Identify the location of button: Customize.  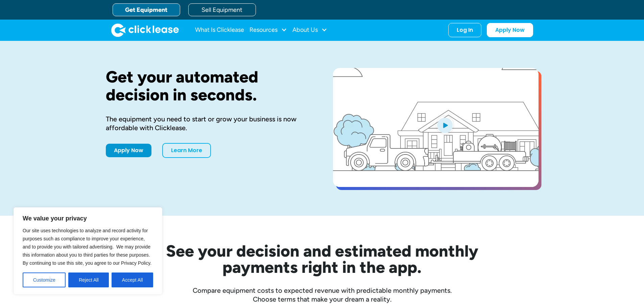
(44, 279).